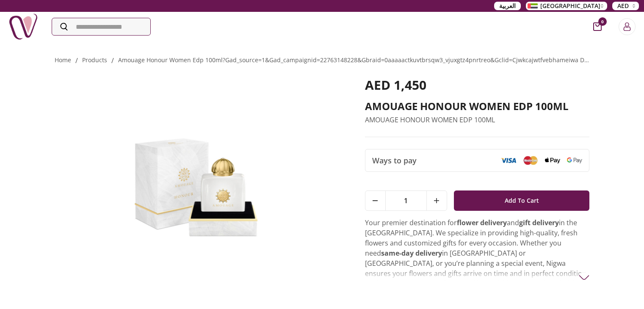 Image resolution: width=644 pixels, height=309 pixels. What do you see at coordinates (598, 27) in the screenshot?
I see `button: cart-button` at bounding box center [598, 27].